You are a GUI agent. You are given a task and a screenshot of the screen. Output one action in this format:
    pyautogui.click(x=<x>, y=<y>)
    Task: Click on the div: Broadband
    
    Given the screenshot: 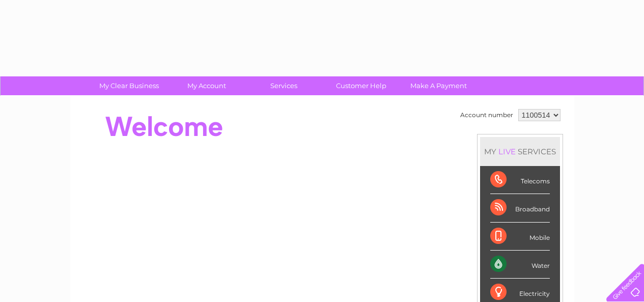 What is the action you would take?
    pyautogui.click(x=520, y=208)
    